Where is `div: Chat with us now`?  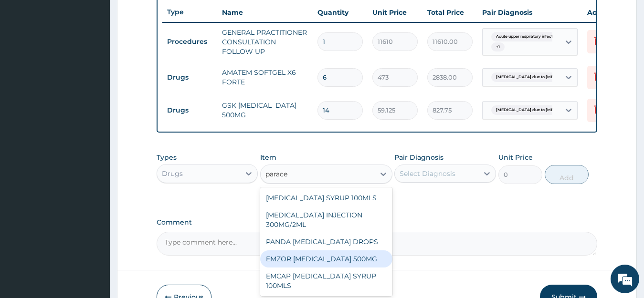
div: Chat with us now is located at coordinates (105, 60).